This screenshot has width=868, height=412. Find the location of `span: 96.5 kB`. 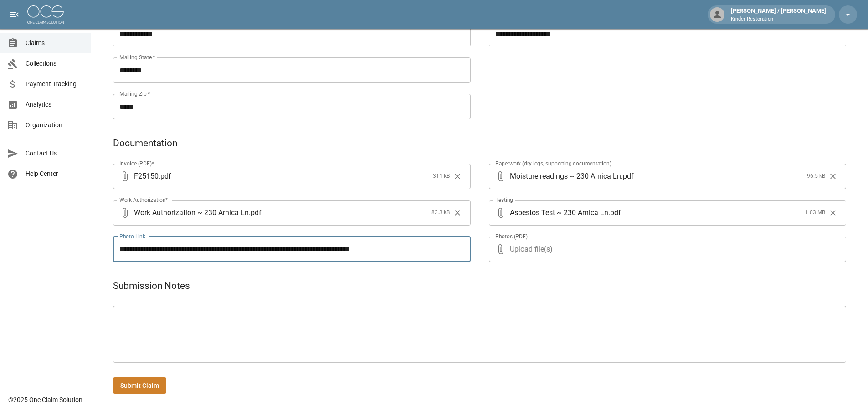

span: 96.5 kB is located at coordinates (816, 176).